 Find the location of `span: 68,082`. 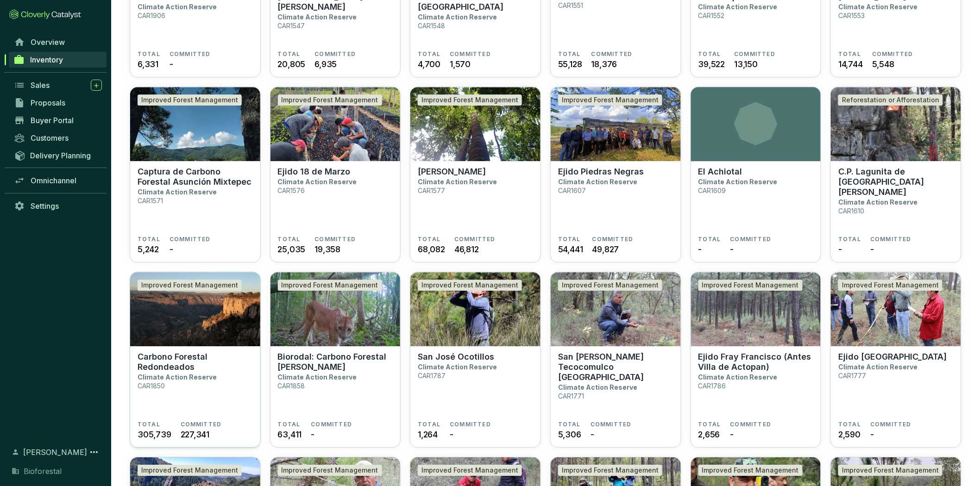

span: 68,082 is located at coordinates (431, 249).